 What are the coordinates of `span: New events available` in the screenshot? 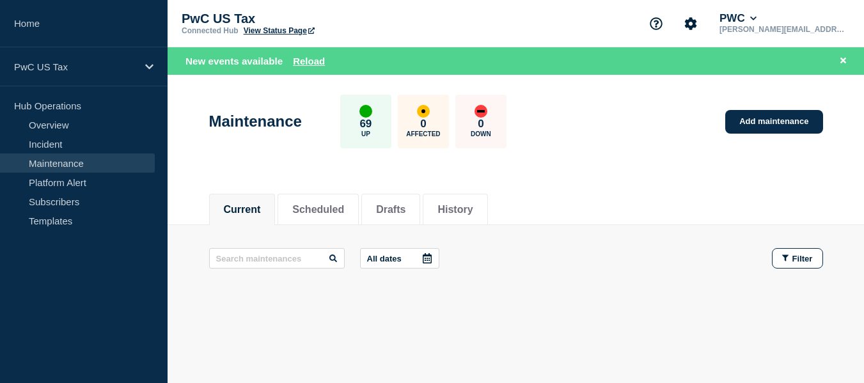 It's located at (234, 61).